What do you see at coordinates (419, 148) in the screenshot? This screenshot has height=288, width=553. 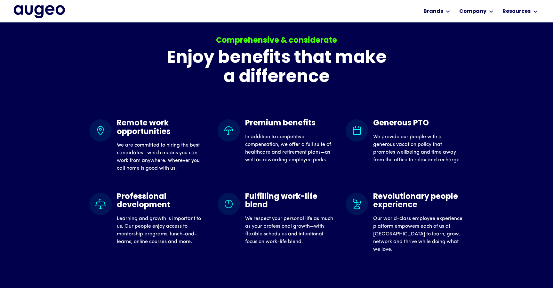 I see `p: We provide our people with a generous vacation policy that promotes wellbeing and time away from ...` at bounding box center [419, 148].